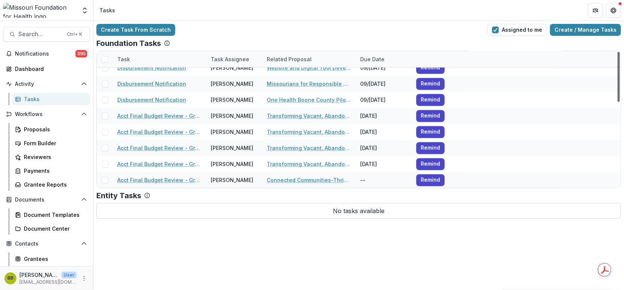 The width and height of the screenshot is (624, 290). Describe the element at coordinates (46, 200) in the screenshot. I see `button: Open Documents` at that location.